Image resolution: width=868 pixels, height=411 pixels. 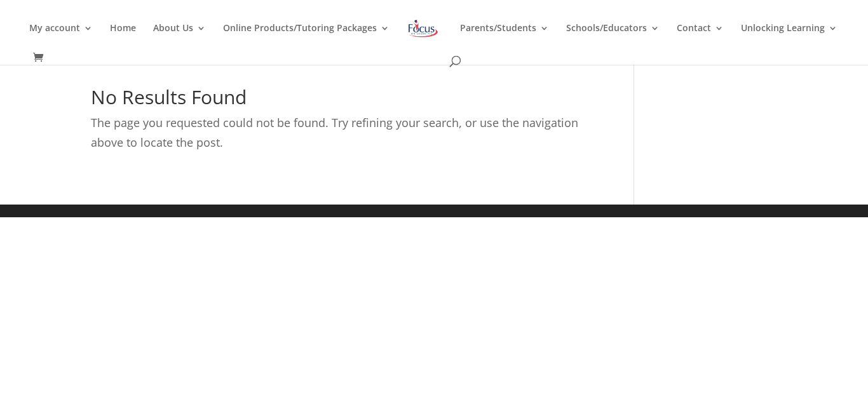 What do you see at coordinates (423, 28) in the screenshot?
I see `img: Focus on Learning` at bounding box center [423, 28].